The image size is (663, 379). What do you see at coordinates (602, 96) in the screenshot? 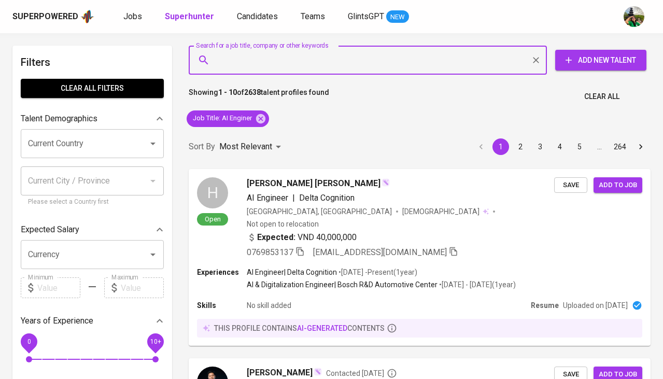
I see `button: Clear All` at bounding box center [602, 96].